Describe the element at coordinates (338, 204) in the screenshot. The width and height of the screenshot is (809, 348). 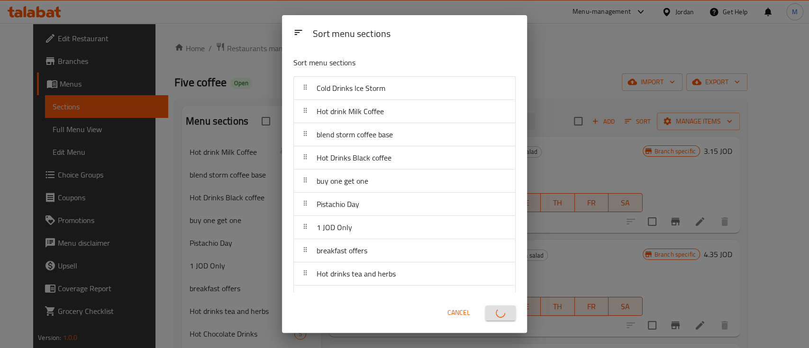
I see `span: Pistachio Day` at that location.